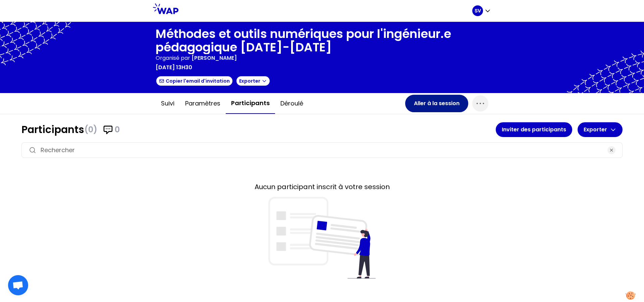  I want to click on button: Copier l'email d'invitation, so click(194, 81).